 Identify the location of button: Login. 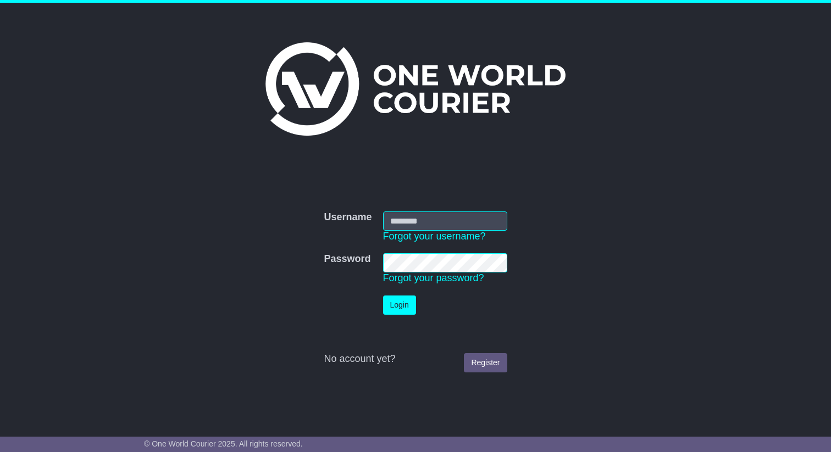
(399, 305).